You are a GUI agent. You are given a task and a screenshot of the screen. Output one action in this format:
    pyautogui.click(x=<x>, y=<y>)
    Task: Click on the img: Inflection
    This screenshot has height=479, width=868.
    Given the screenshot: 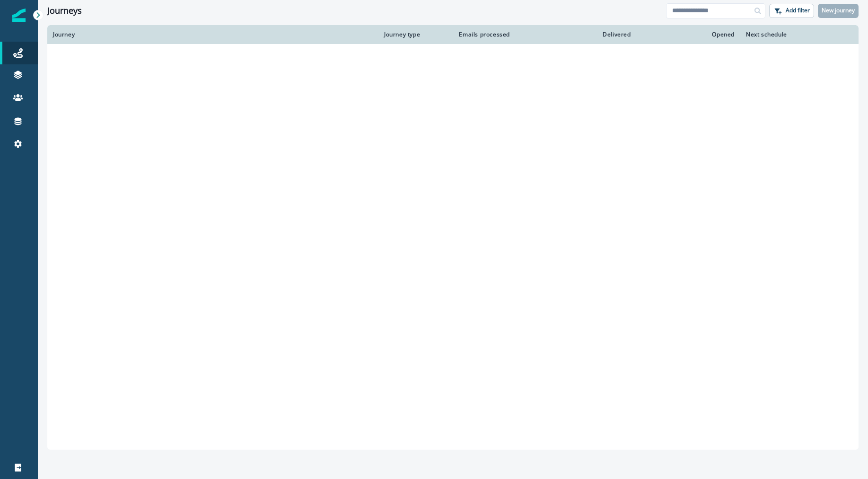 What is the action you would take?
    pyautogui.click(x=19, y=15)
    